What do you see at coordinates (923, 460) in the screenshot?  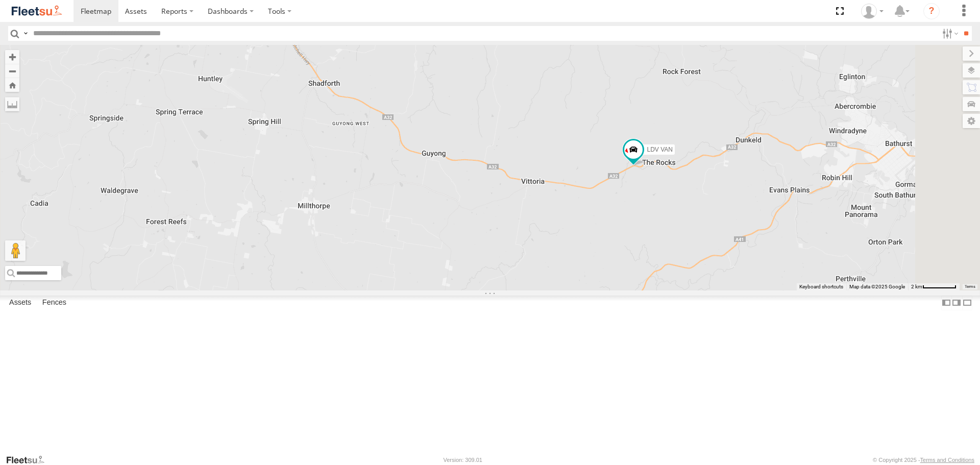 I see `div: © Copyright 2025 -` at bounding box center [923, 460].